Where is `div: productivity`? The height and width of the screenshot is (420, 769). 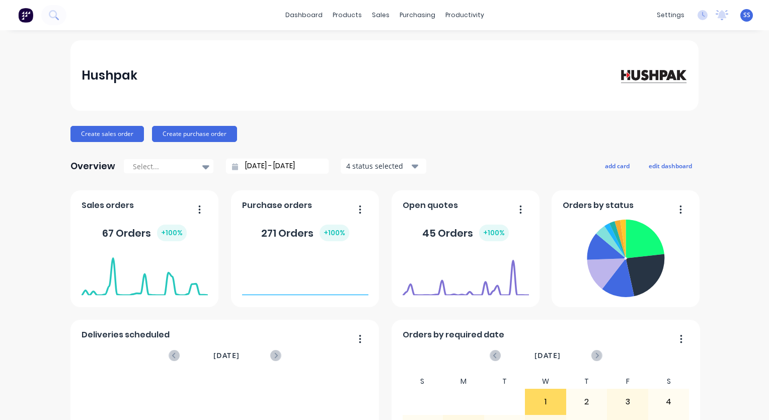
div: productivity is located at coordinates (464, 15).